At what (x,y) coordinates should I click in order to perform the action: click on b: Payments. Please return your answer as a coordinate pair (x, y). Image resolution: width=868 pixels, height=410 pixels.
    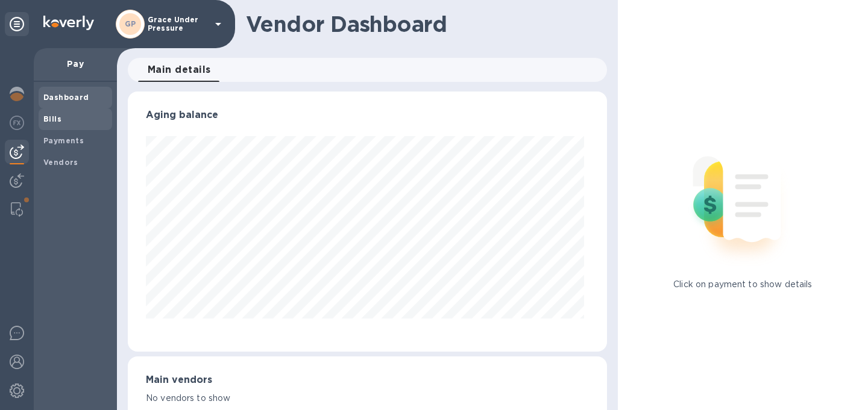
    Looking at the image, I should click on (63, 140).